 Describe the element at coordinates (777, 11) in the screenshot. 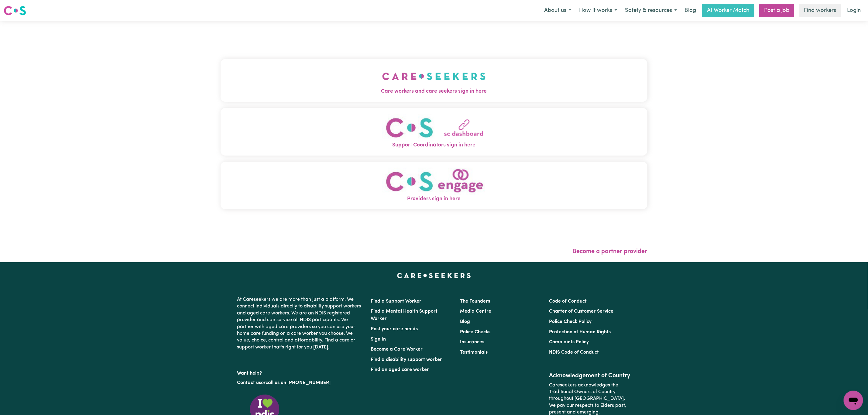

I see `a: Post a job` at that location.